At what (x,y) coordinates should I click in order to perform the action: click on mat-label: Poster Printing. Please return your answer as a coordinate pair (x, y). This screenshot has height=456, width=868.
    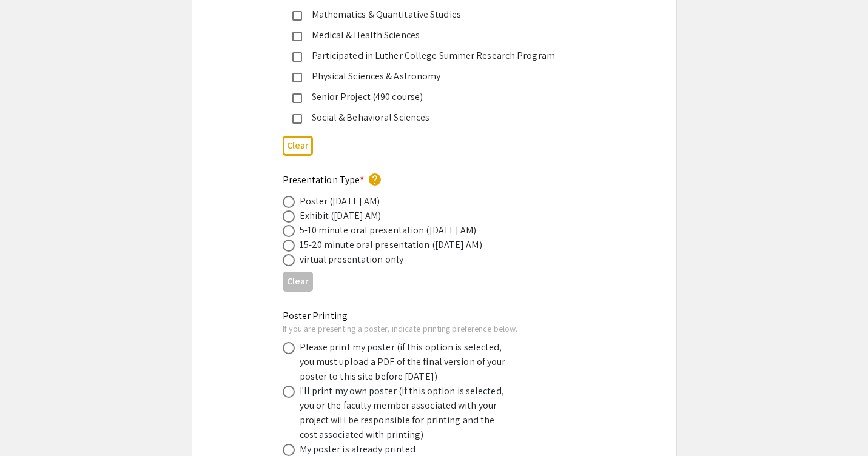
    Looking at the image, I should click on (315, 315).